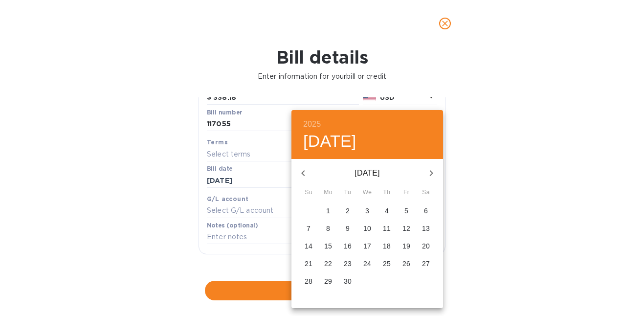  What do you see at coordinates (328, 229) in the screenshot?
I see `button: 8` at bounding box center [328, 229].